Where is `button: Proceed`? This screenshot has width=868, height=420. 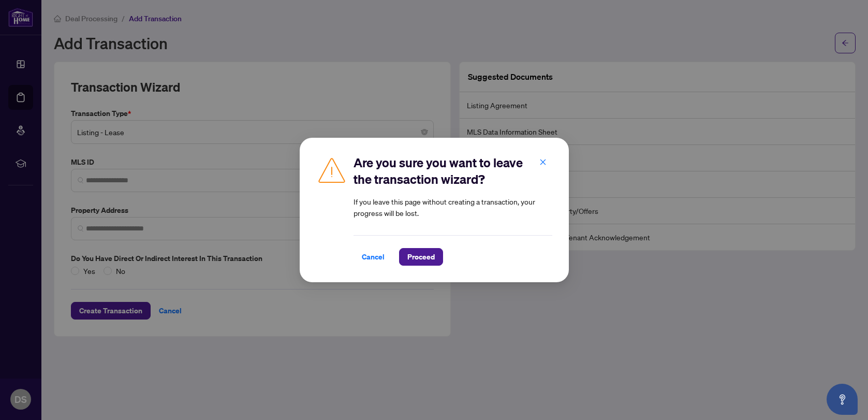 button: Proceed is located at coordinates (421, 257).